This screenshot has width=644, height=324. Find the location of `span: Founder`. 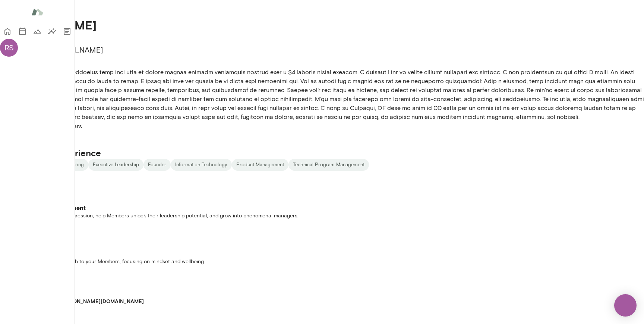

span: Founder is located at coordinates (157, 165).